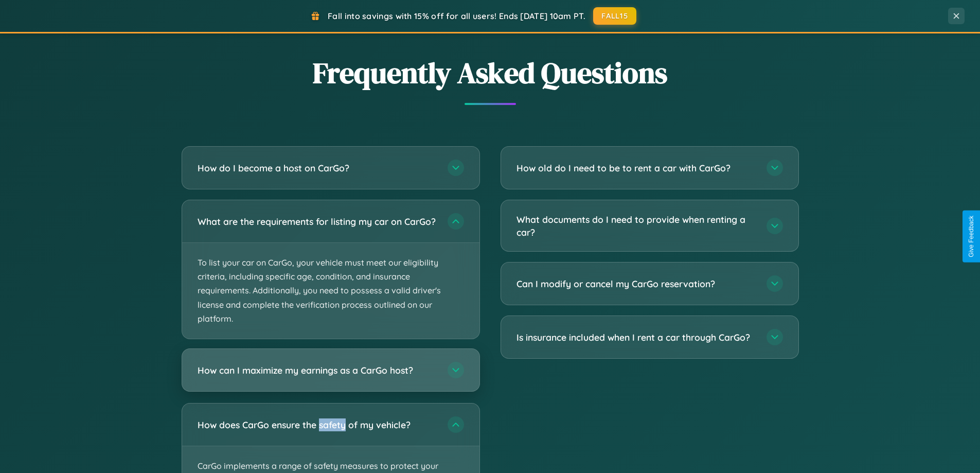 The image size is (980, 473). I want to click on h3: How old do I need to be to rent a car with CarGo?, so click(636, 168).